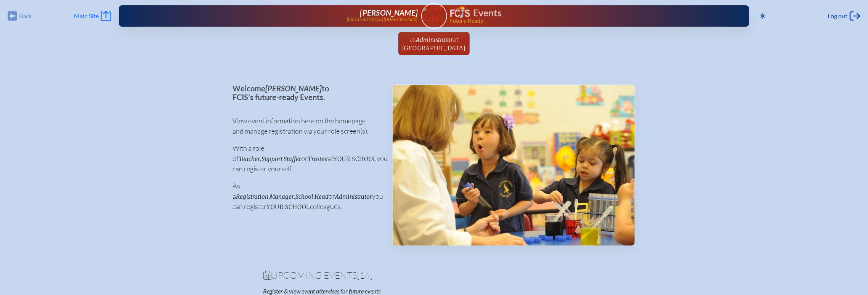  I want to click on span: Teacher, so click(249, 159).